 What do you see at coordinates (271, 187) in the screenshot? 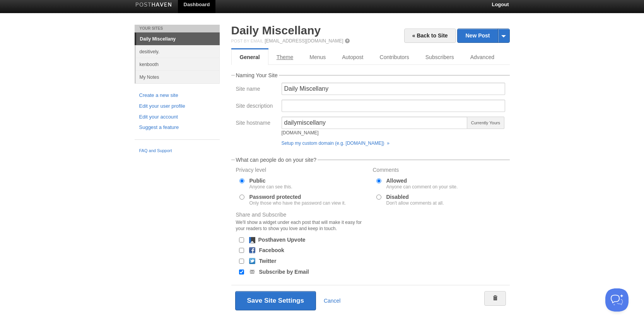
I see `div: Anyone can see this.` at bounding box center [271, 187].